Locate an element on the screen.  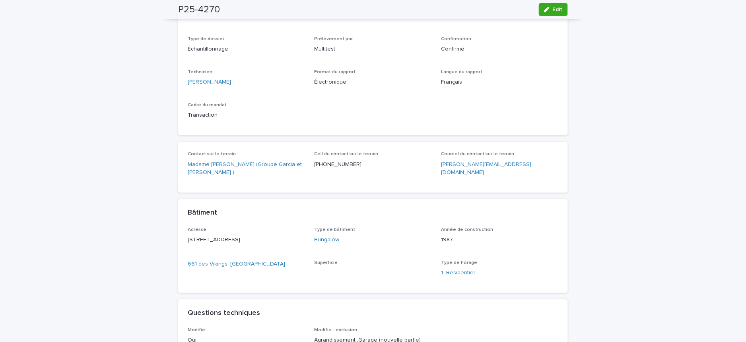
span: Cell du contact sur le terrain is located at coordinates (347, 154).